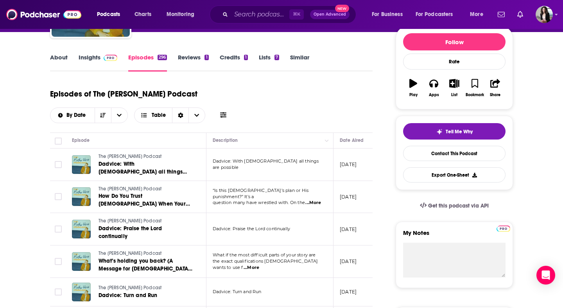  I want to click on button: Column Actions, so click(327, 141).